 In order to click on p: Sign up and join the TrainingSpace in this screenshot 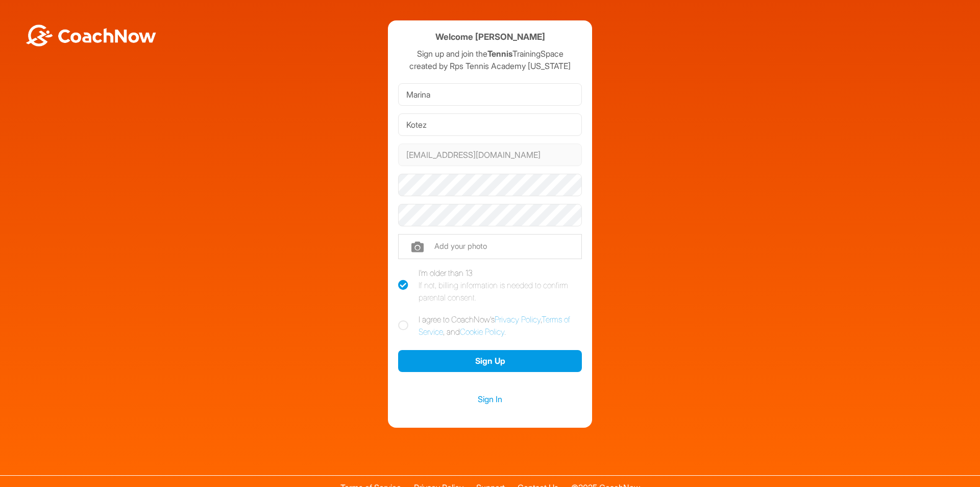, I will do `click(490, 54)`.